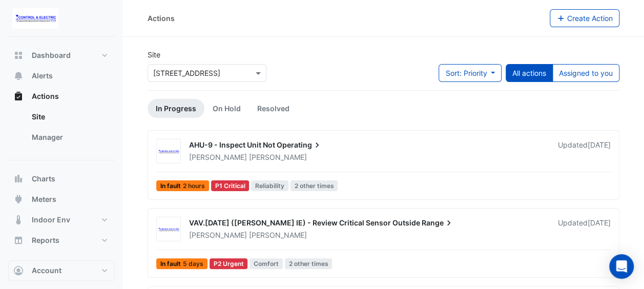  What do you see at coordinates (19, 96) in the screenshot?
I see `app-icon: Actions` at bounding box center [19, 96].